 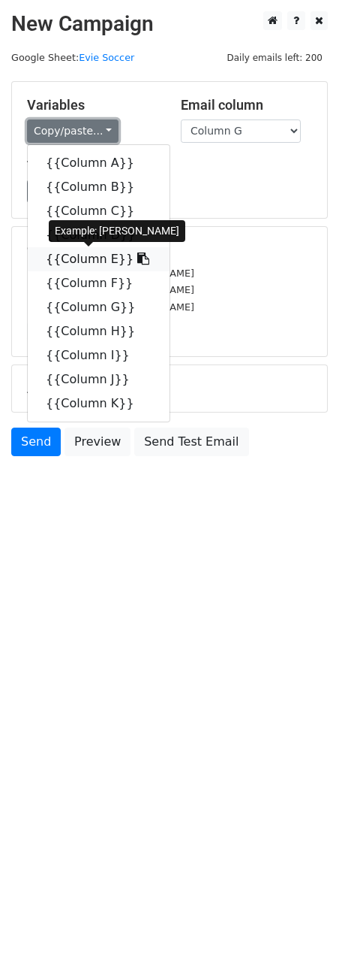 I want to click on span: Daily emails left: 200, so click(x=275, y=58).